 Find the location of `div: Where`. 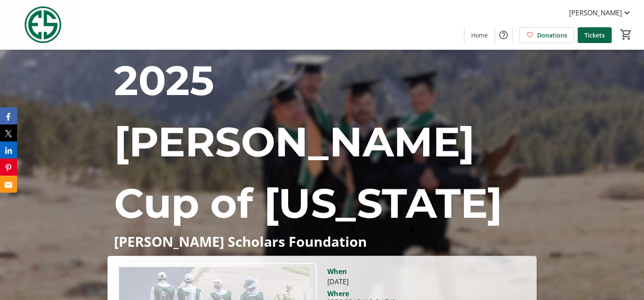

div: Where is located at coordinates (337, 293).